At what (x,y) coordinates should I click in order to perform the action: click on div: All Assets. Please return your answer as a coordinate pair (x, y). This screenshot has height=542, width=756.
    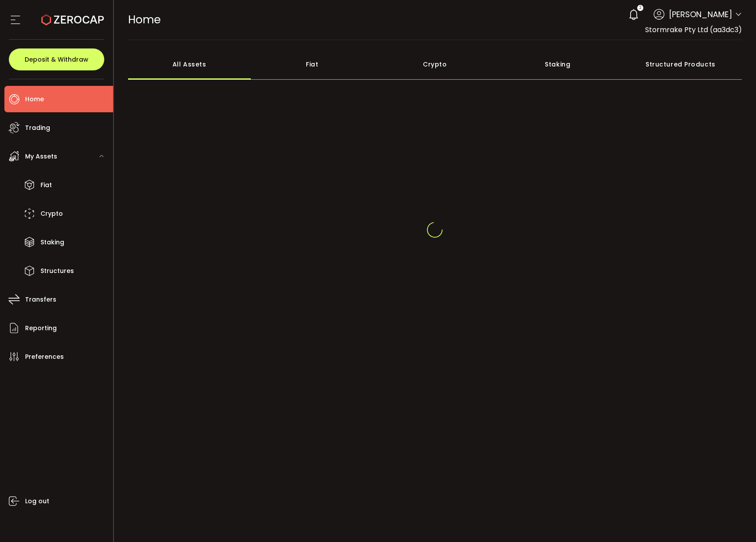
    Looking at the image, I should click on (189, 64).